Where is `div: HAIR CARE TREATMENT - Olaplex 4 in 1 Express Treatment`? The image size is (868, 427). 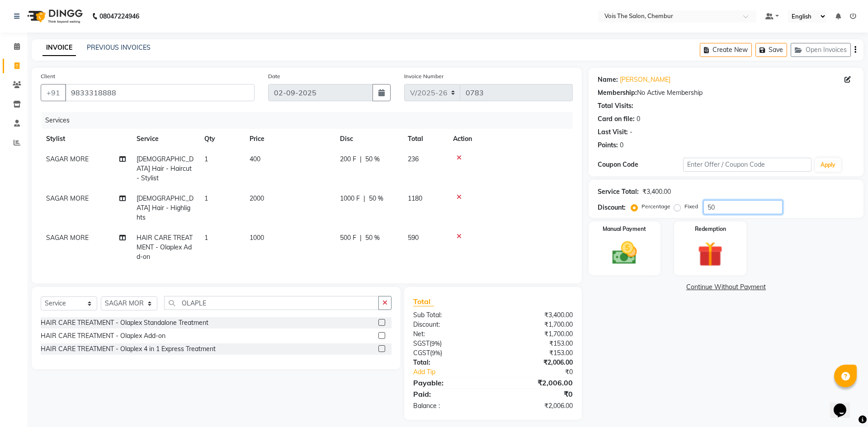 div: HAIR CARE TREATMENT - Olaplex 4 in 1 Express Treatment is located at coordinates (128, 348).